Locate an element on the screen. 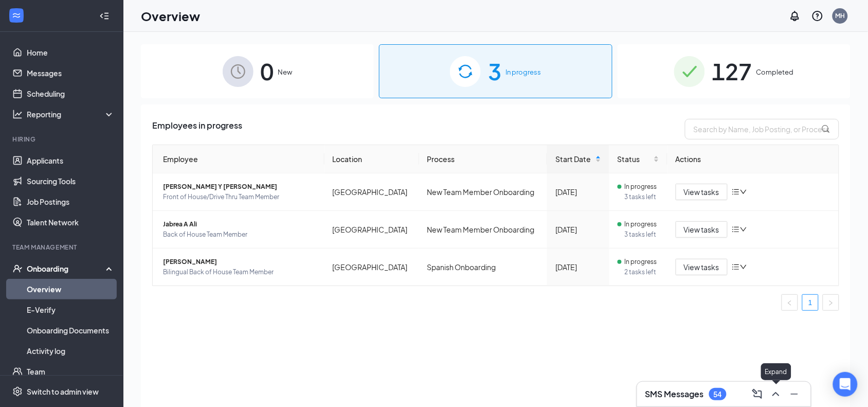  svg: ChevronUp is located at coordinates (777, 394).